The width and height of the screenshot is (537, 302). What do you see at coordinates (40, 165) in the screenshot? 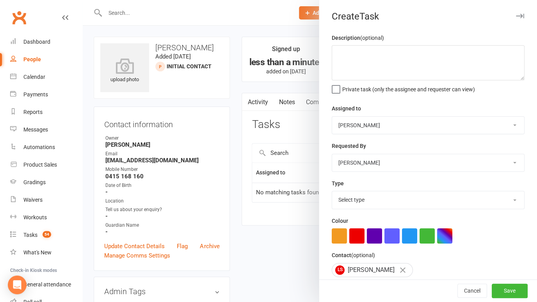
I see `div: Product Sales` at bounding box center [40, 165].